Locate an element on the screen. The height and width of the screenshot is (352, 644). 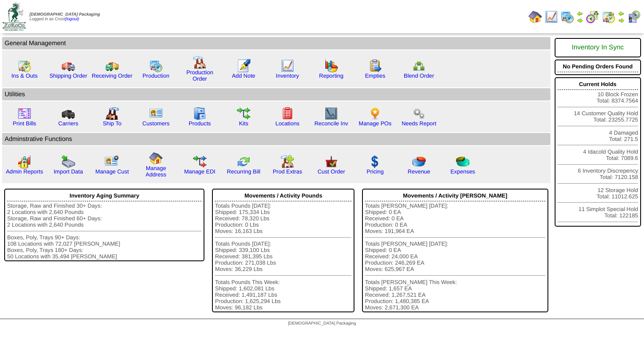
a: (logout) is located at coordinates (72, 19).